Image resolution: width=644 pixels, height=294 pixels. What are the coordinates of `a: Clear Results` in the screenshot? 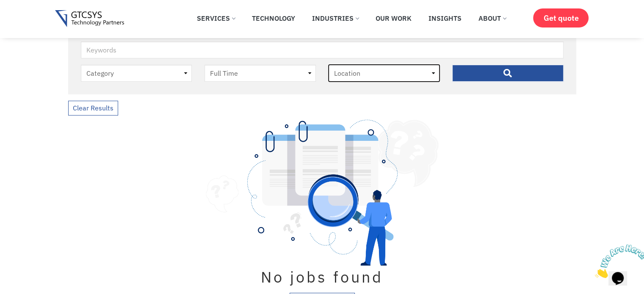 It's located at (93, 108).